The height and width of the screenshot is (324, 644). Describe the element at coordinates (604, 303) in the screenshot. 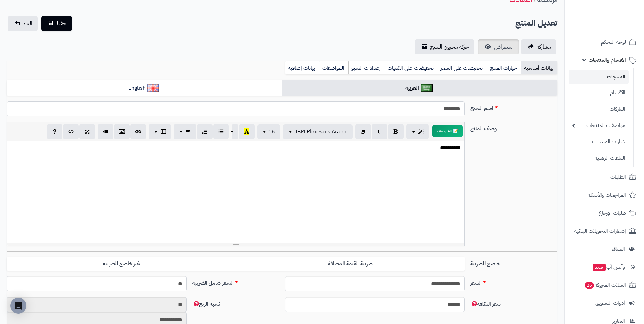

I see `a: أدوات التسويق` at that location.